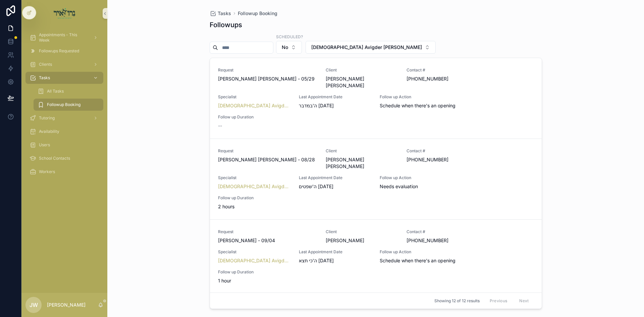  What do you see at coordinates (226, 25) in the screenshot?
I see `h1: Followups` at bounding box center [226, 25].